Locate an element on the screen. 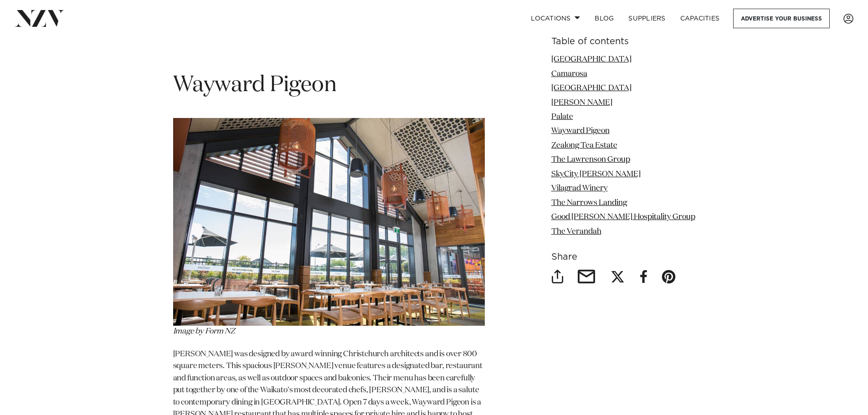 This screenshot has height=415, width=868. a: The Lawrenson Group is located at coordinates (590, 159).